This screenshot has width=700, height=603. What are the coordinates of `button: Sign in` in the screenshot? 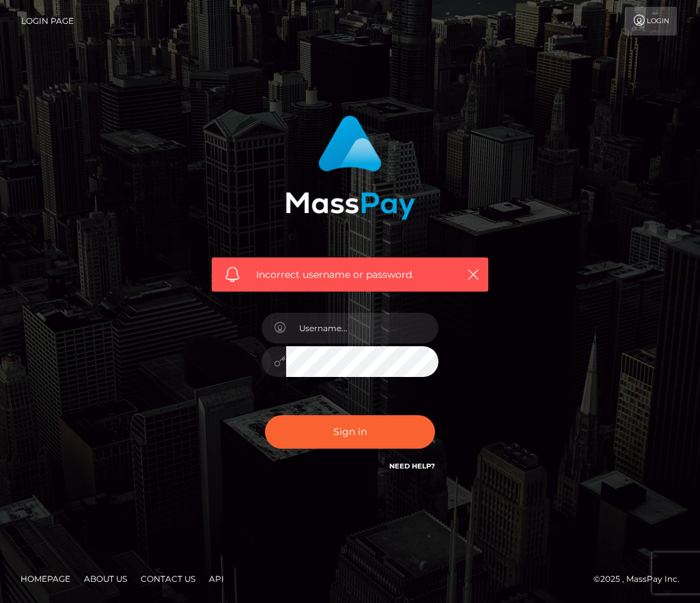 It's located at (350, 432).